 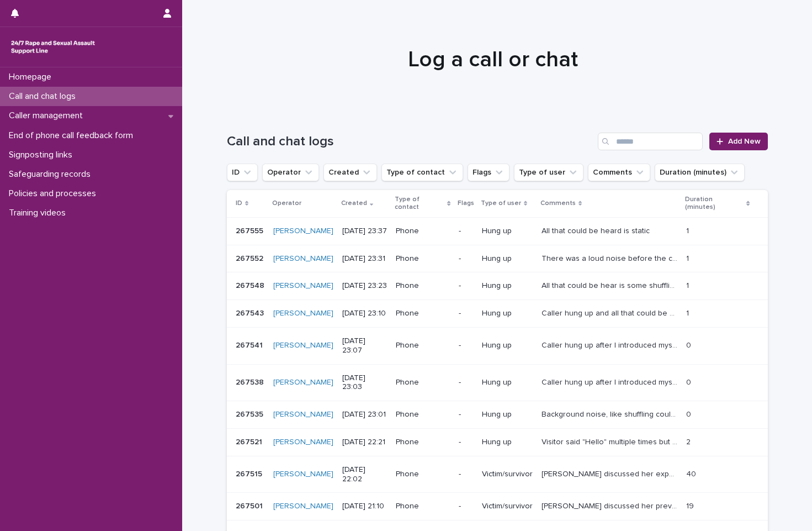 What do you see at coordinates (466, 203) in the screenshot?
I see `p: Flags` at bounding box center [466, 203].